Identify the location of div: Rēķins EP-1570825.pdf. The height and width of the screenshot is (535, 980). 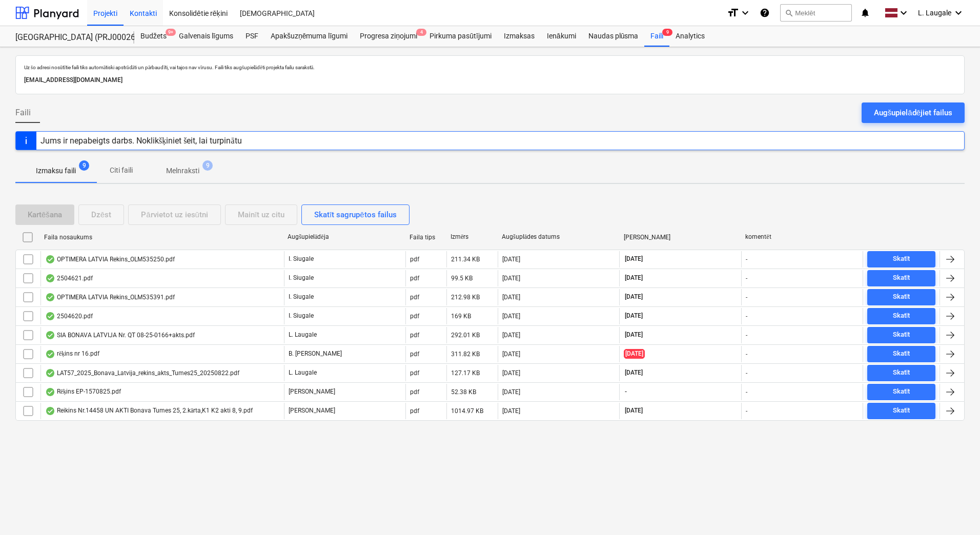
(83, 393).